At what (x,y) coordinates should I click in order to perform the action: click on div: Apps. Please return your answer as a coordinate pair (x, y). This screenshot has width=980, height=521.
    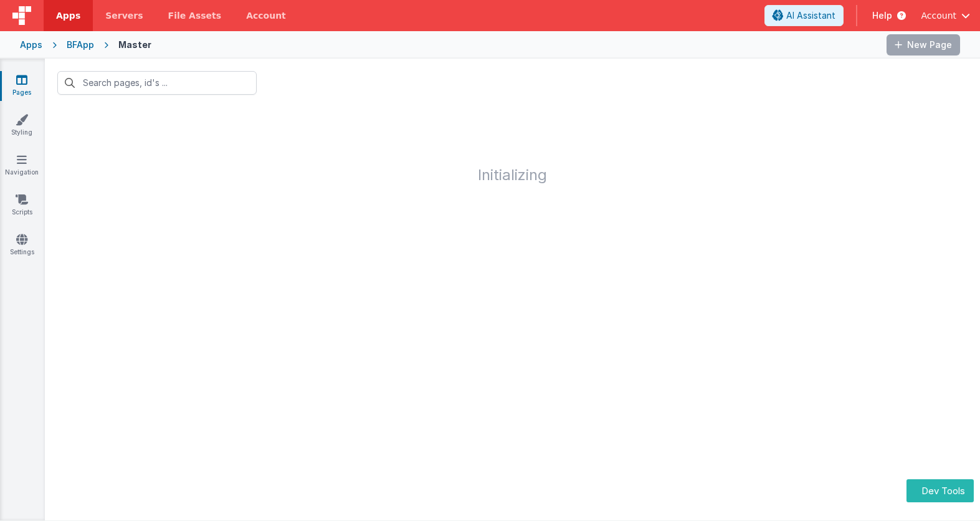
    Looking at the image, I should click on (31, 45).